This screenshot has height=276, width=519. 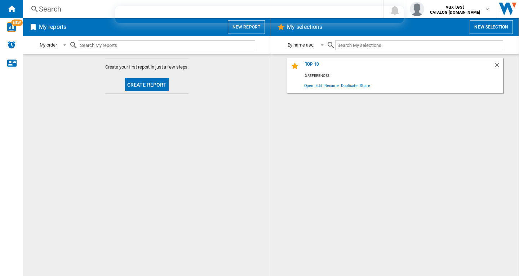 What do you see at coordinates (147, 67) in the screenshot?
I see `span: Create your first report in just a few steps.` at bounding box center [147, 67].